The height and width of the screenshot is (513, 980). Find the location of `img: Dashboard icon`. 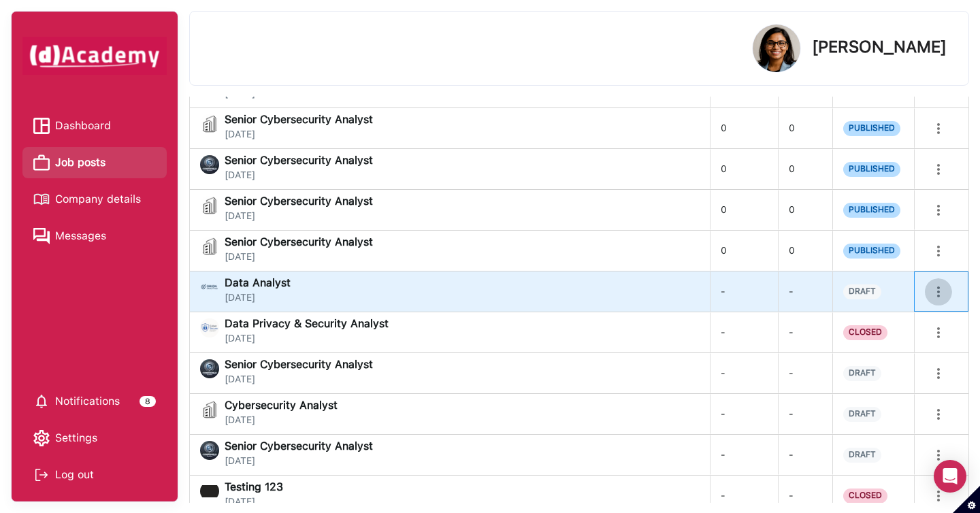

img: Dashboard icon is located at coordinates (41, 126).